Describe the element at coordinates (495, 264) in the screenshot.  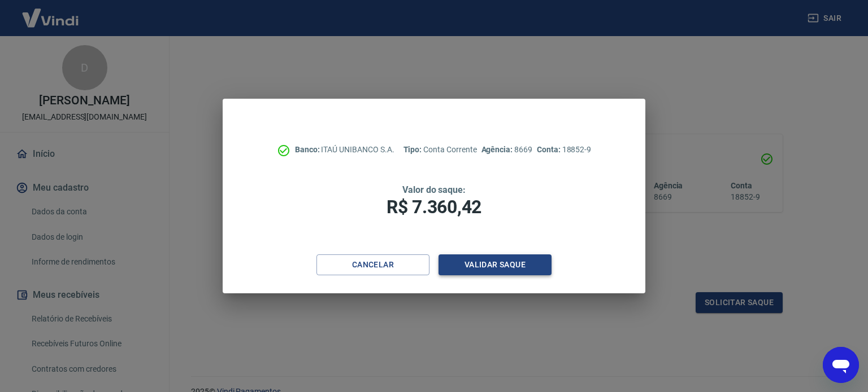
I see `button: Validar saque` at that location.